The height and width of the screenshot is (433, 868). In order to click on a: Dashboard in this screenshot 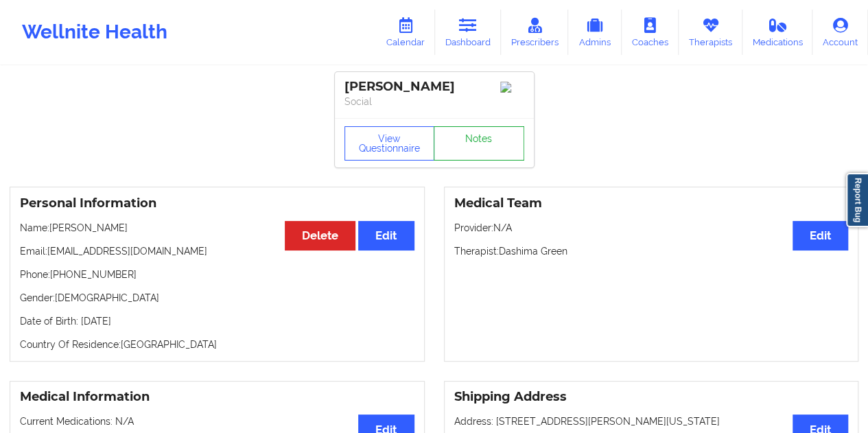, I will do `click(468, 33)`.